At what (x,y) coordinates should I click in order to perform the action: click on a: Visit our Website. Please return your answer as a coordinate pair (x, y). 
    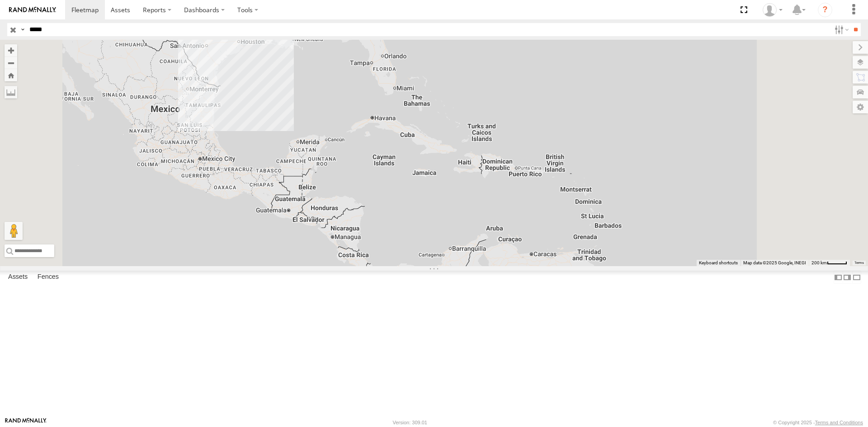
    Looking at the image, I should click on (26, 423).